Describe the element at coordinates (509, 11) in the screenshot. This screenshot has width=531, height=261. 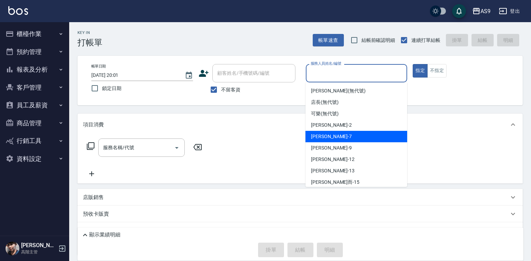
I see `button: 登出` at that location.